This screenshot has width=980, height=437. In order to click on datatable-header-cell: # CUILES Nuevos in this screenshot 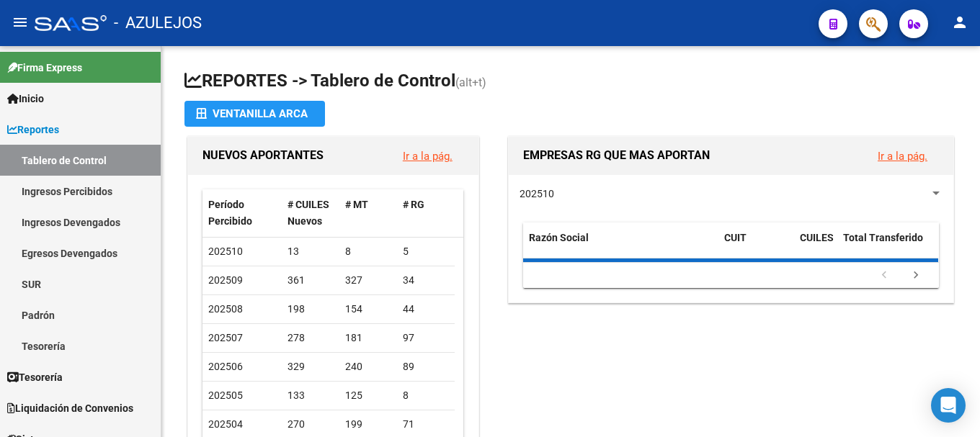, I will do `click(310, 213)`.